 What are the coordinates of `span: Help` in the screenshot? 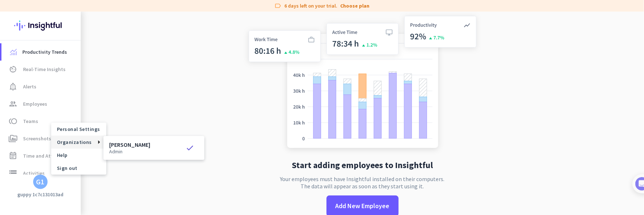 It's located at (78, 155).